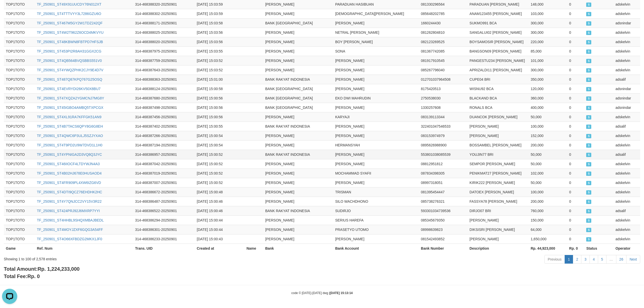  Describe the element at coordinates (164, 89) in the screenshot. I see `td: 314-468388124-20250901` at that location.